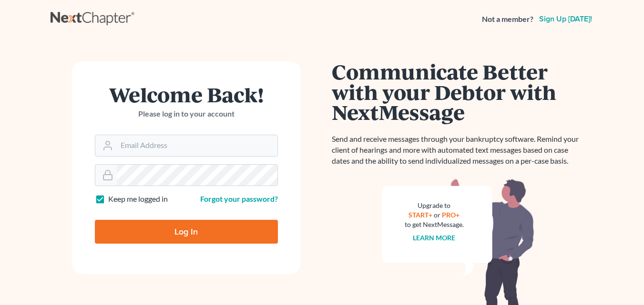  What do you see at coordinates (186, 232) in the screenshot?
I see `input: Log In` at bounding box center [186, 232].